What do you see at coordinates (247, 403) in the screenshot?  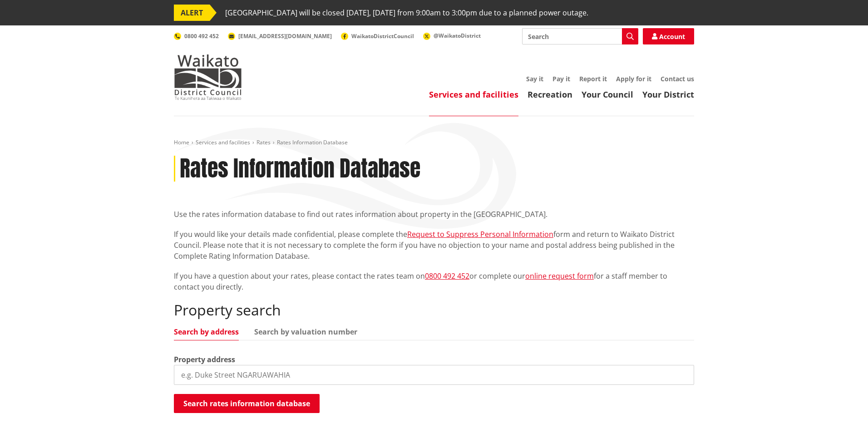 I see `button: Search rates information database` at bounding box center [247, 403].